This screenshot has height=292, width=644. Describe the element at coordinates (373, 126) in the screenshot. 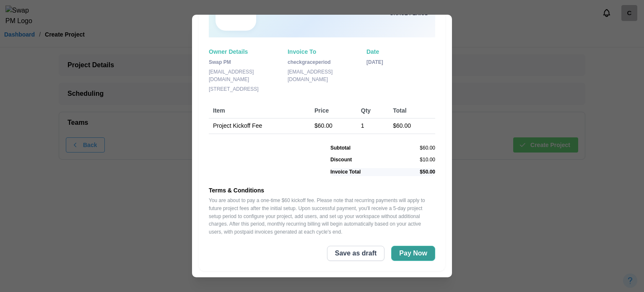

I see `td: 1` at that location.